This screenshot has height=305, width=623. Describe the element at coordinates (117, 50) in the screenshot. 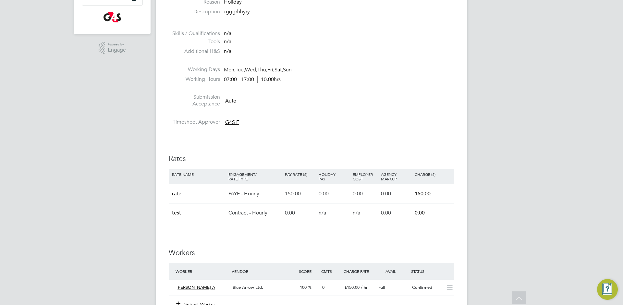

I see `span: Engage` at that location.